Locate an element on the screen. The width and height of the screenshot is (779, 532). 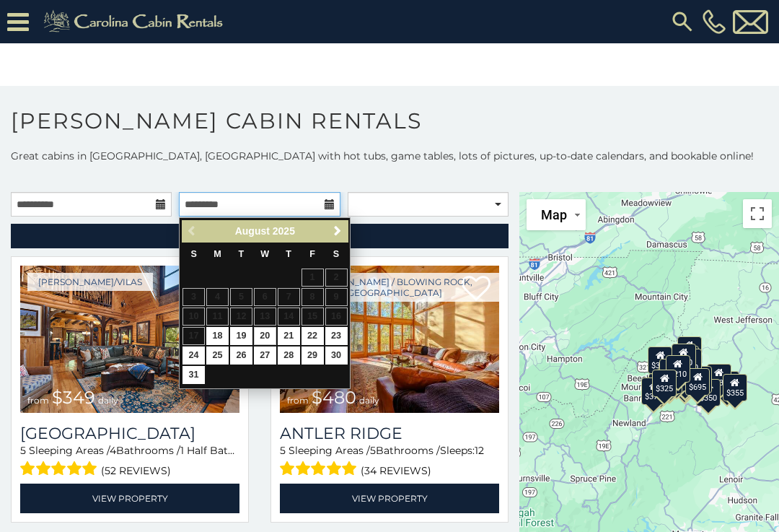
a: 22 is located at coordinates (312, 335).